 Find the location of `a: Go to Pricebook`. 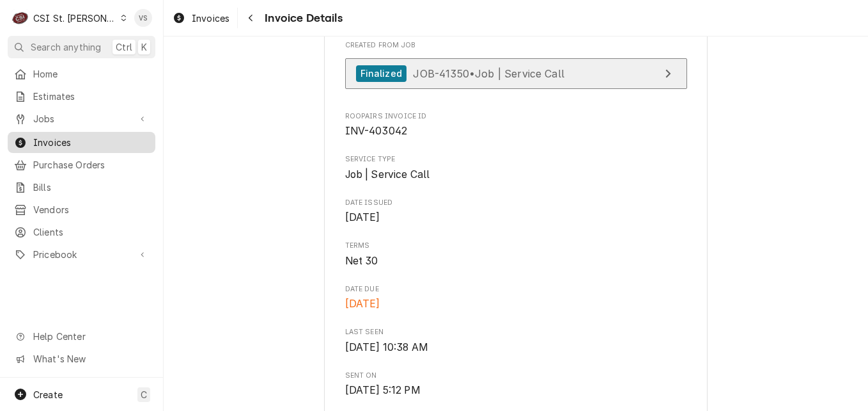

a: Go to Pricebook is located at coordinates (81, 254).